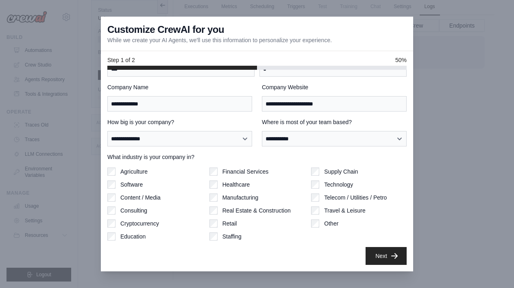 Image resolution: width=514 pixels, height=288 pixels. I want to click on label: Cryptocurrency, so click(139, 224).